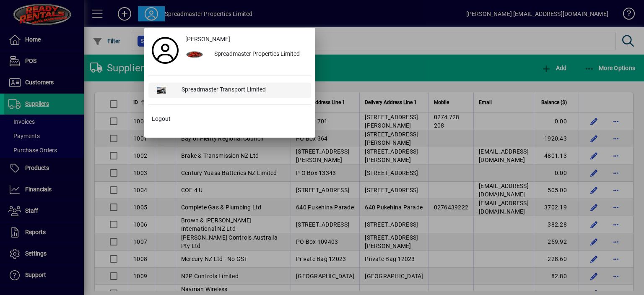  What do you see at coordinates (246, 54) in the screenshot?
I see `button: Spreadmaster Properties Limited` at bounding box center [246, 54].